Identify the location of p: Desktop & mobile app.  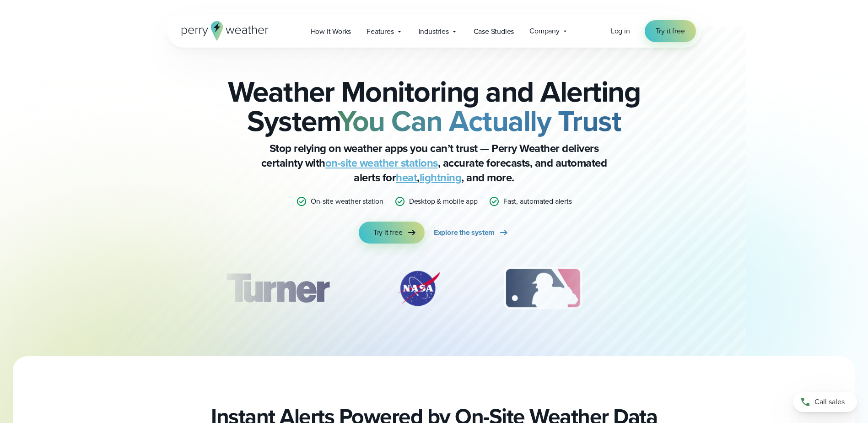
(443, 202).